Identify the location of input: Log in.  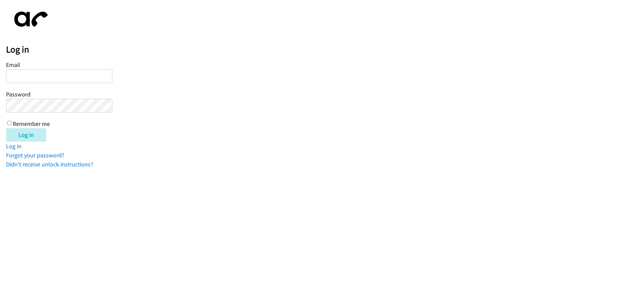
(26, 135).